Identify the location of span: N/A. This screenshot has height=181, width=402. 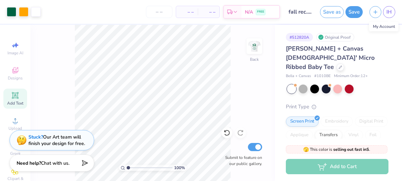
(249, 12).